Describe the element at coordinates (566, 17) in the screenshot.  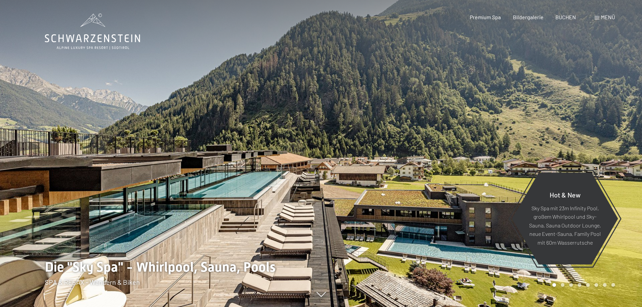
I see `a: BUCHEN` at that location.